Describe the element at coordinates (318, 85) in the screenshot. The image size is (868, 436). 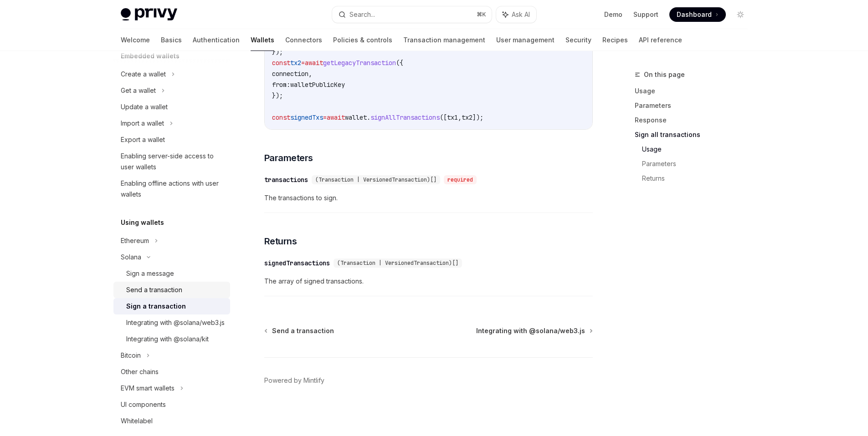
I see `span: walletPublicKey` at that location.